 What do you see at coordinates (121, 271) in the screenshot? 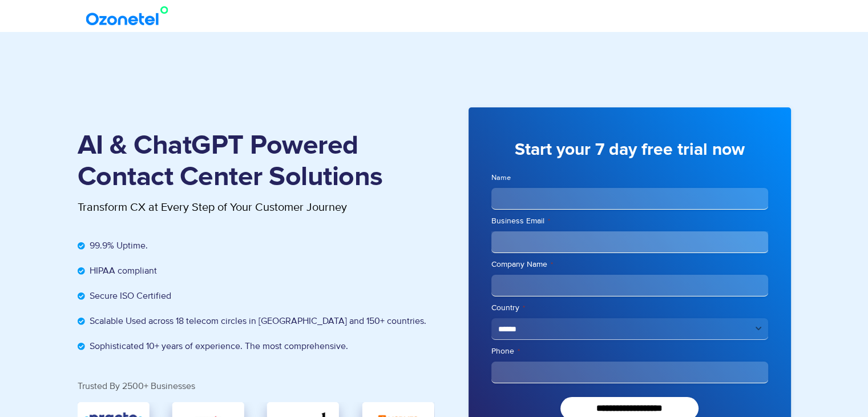
I see `span: HIPAA compliant` at bounding box center [121, 271].